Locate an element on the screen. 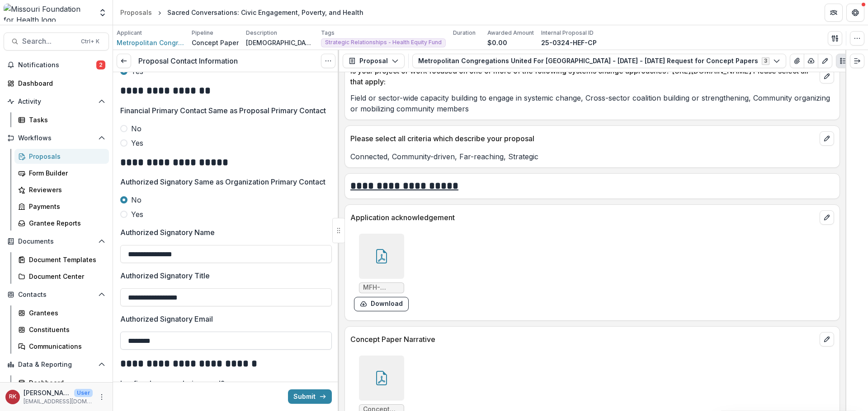 This screenshot has height=411, width=868. p: Authorized Signatory Email is located at coordinates (166, 319).